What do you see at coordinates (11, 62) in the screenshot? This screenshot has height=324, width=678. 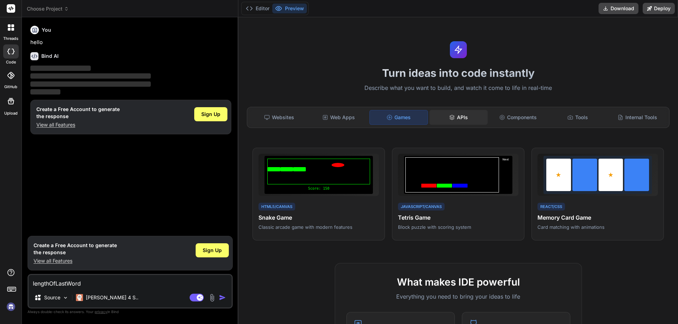 I see `label: code` at bounding box center [11, 62].